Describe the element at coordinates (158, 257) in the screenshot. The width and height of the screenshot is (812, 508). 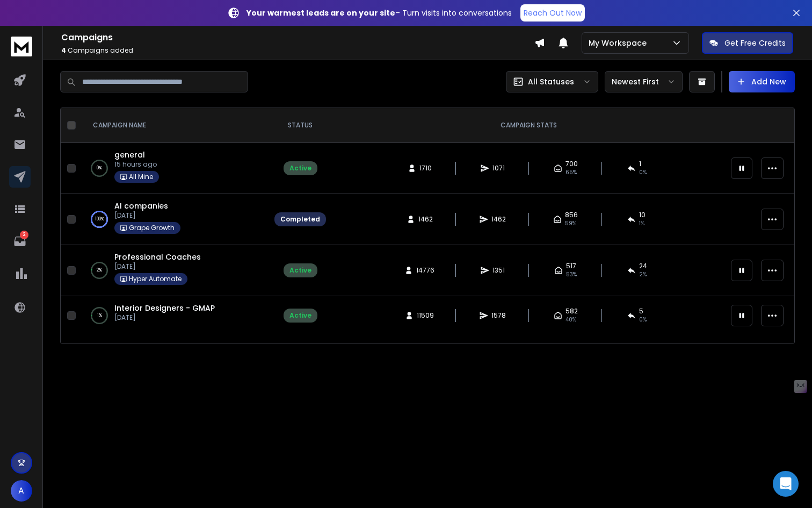
I see `span: Professional Coaches` at that location.